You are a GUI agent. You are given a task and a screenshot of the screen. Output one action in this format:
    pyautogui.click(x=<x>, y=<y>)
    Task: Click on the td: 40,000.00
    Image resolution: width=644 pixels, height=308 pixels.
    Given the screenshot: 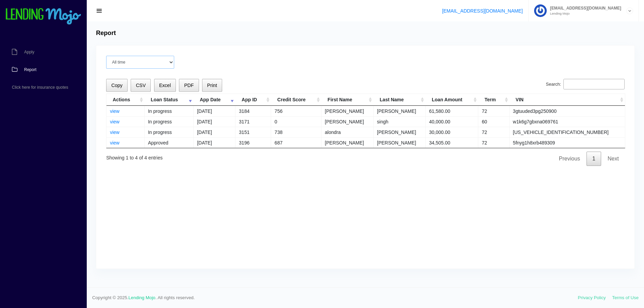 What is the action you would take?
    pyautogui.click(x=451, y=121)
    